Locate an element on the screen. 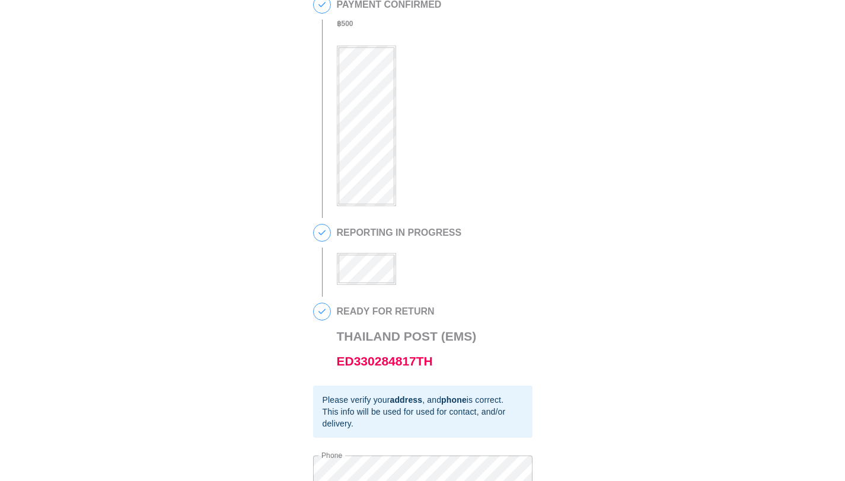 Image resolution: width=845 pixels, height=481 pixels. span: 4 is located at coordinates (322, 312).